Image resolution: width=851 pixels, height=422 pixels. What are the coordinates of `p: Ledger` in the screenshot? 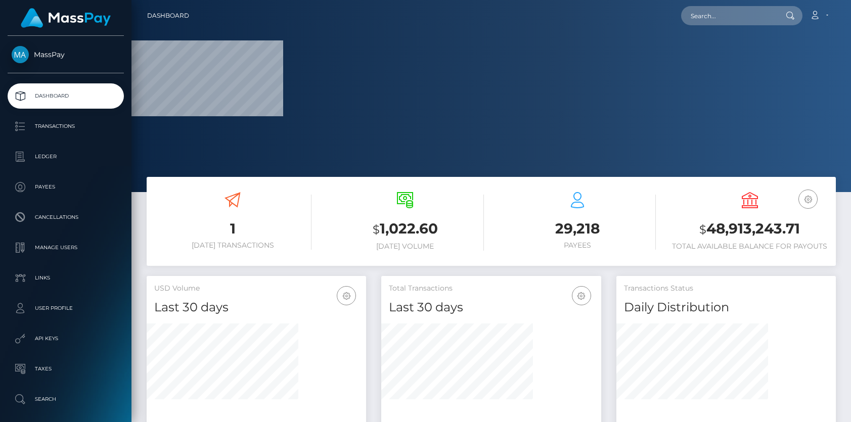 It's located at (66, 157).